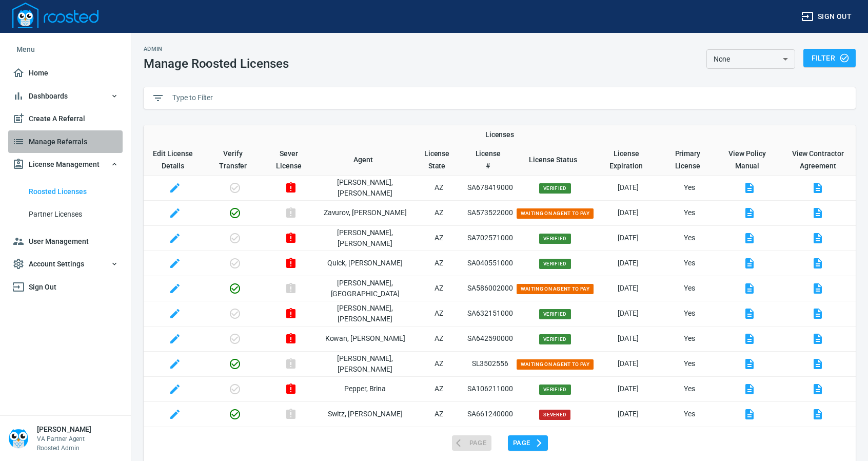  Describe the element at coordinates (490, 188) in the screenshot. I see `p: SA678419000` at that location.